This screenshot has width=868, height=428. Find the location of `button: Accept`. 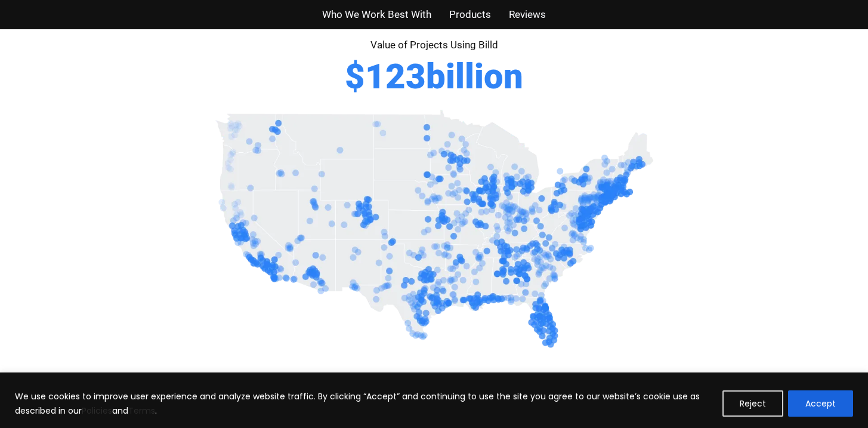

button: Accept is located at coordinates (820, 404).